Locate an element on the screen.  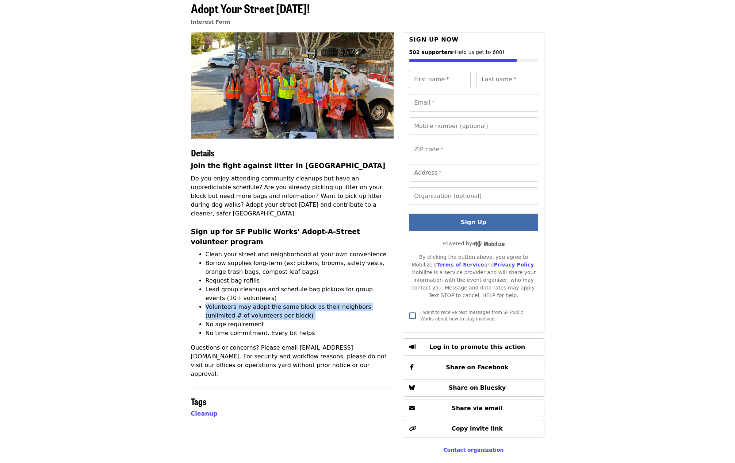
button: Log in to promote this action is located at coordinates (473, 347).